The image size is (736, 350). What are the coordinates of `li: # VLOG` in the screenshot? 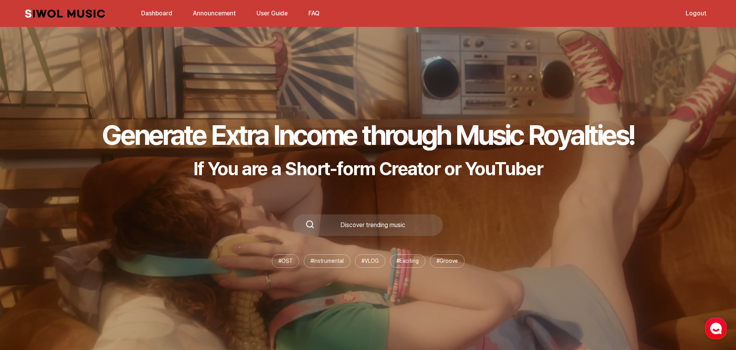 It's located at (370, 261).